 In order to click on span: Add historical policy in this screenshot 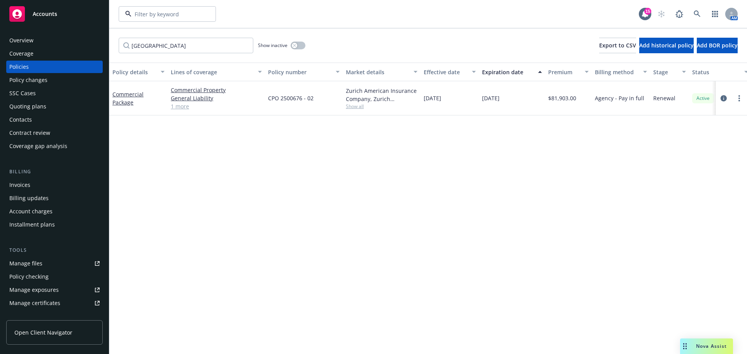, I will do `click(666, 45)`.